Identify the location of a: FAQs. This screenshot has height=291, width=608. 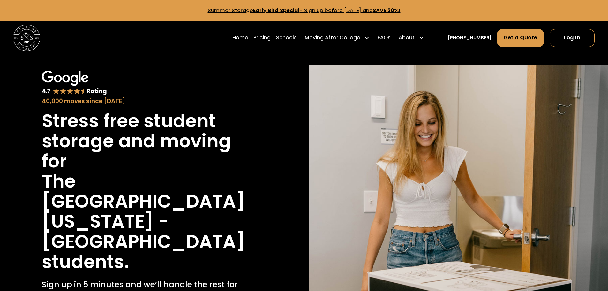
(384, 38).